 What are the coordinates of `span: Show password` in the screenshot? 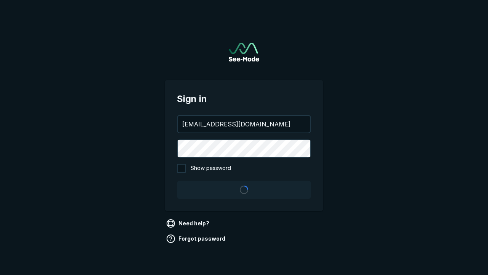 It's located at (211, 168).